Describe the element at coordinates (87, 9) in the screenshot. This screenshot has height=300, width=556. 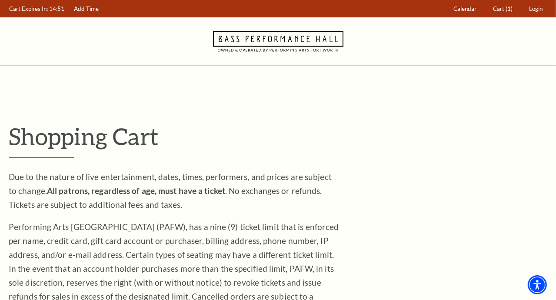
I see `a: Add Time` at that location.